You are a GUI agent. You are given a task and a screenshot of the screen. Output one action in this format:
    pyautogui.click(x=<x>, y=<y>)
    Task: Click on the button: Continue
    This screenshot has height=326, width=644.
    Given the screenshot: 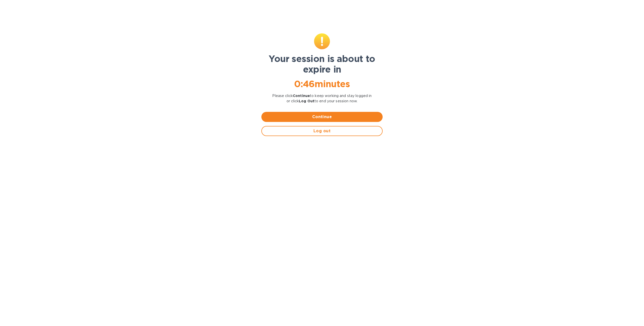 What is the action you would take?
    pyautogui.click(x=322, y=117)
    